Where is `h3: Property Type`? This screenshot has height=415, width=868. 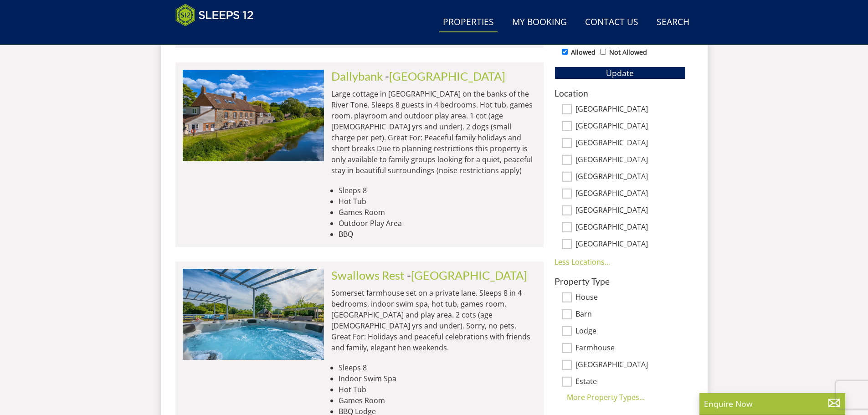 h3: Property Type is located at coordinates (620, 281).